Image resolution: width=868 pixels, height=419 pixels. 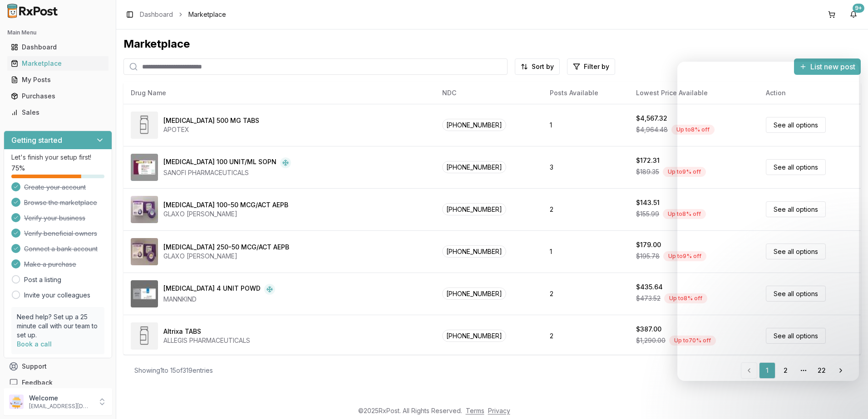 I want to click on div: $435.64, so click(x=649, y=287).